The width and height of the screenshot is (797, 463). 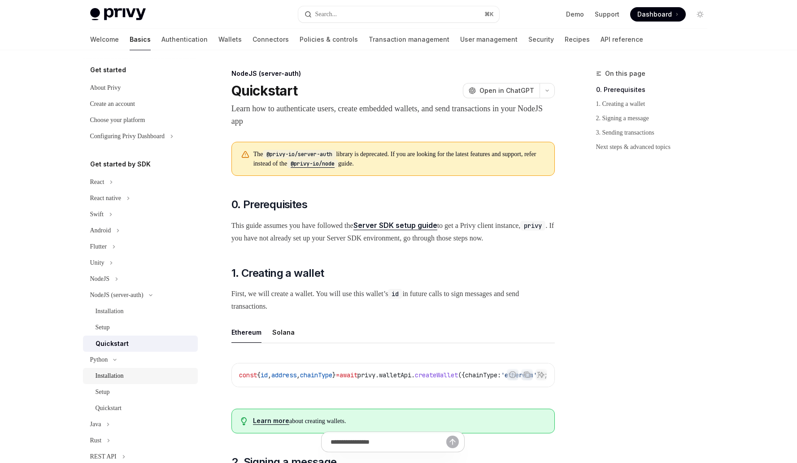 What do you see at coordinates (118, 14) in the screenshot?
I see `img: light logo` at bounding box center [118, 14].